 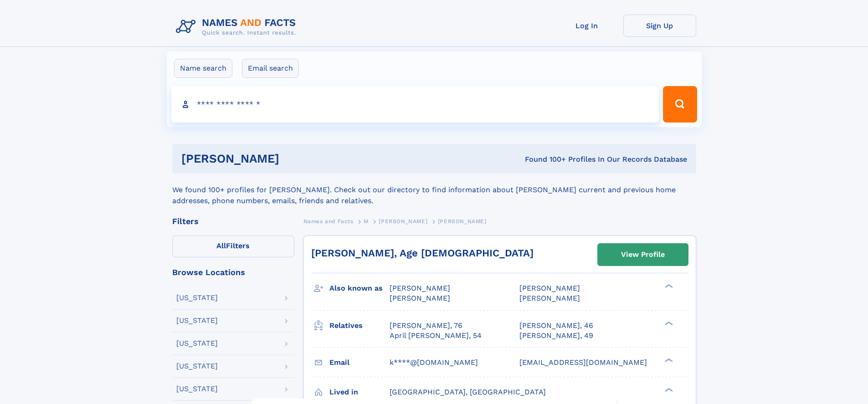 I want to click on a: View Profile, so click(x=643, y=255).